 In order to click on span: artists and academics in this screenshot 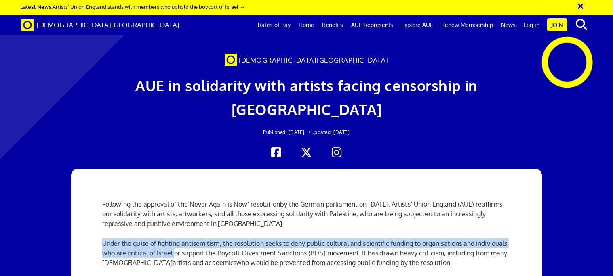, I will do `click(205, 263)`.